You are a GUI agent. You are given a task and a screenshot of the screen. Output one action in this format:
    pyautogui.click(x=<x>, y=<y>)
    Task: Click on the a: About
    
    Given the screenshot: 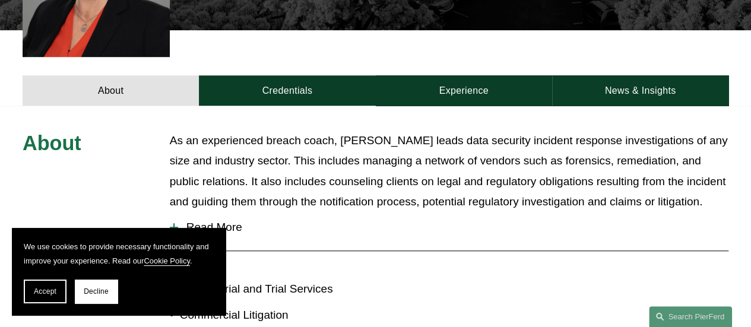 What is the action you would take?
    pyautogui.click(x=110, y=90)
    